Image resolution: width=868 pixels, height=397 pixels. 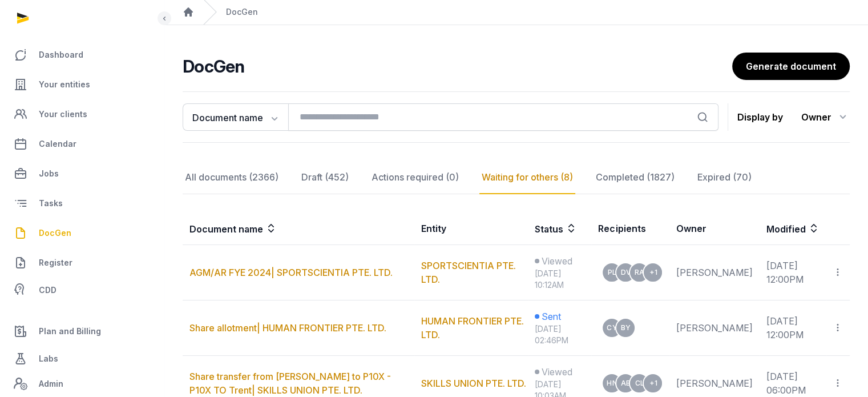 I want to click on a: Generate document, so click(x=791, y=67).